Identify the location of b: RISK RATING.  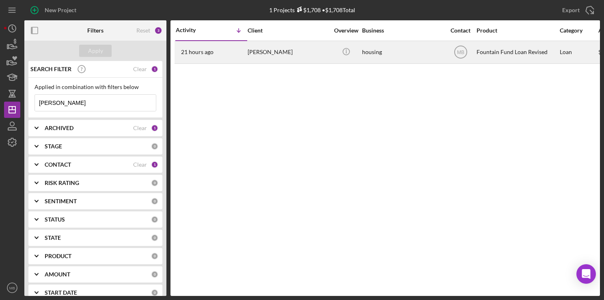
(62, 183).